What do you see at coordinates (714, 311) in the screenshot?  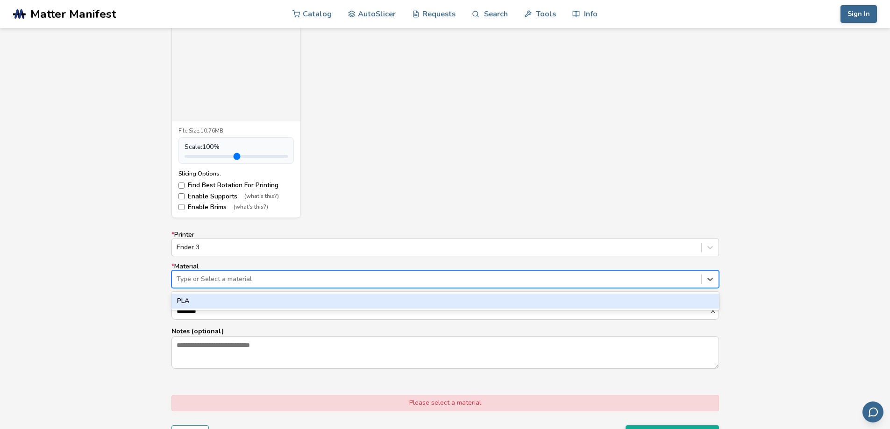 I see `button: *Item Name` at bounding box center [714, 311].